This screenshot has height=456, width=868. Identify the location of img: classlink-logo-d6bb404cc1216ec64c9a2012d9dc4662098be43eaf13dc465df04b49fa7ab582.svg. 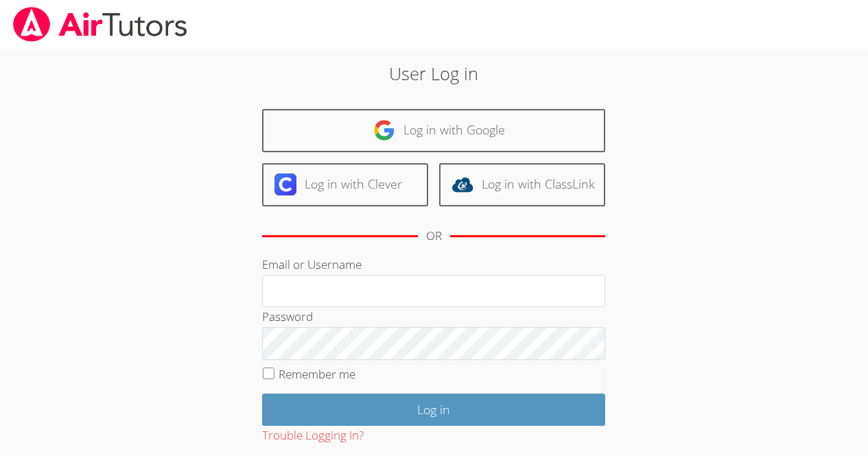
(462, 184).